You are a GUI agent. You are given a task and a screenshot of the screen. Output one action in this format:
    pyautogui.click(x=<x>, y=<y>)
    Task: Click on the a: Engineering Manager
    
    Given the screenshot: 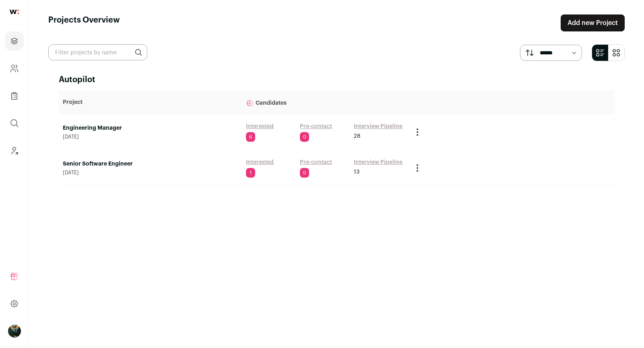 What is the action you would take?
    pyautogui.click(x=150, y=128)
    